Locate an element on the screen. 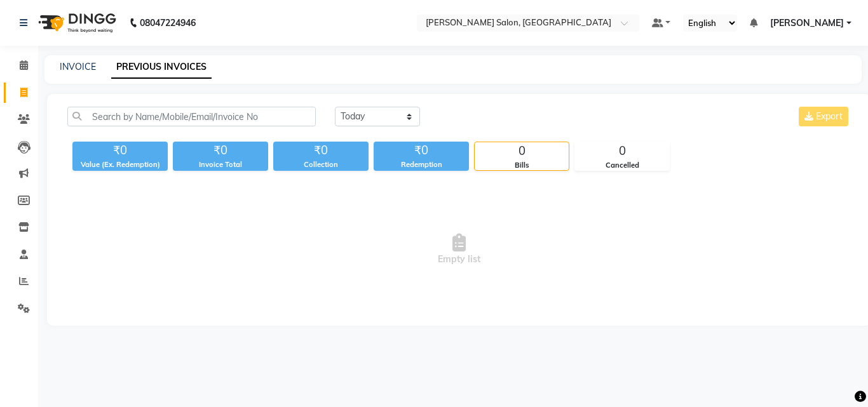 The width and height of the screenshot is (868, 407). a: INVOICE is located at coordinates (77, 67).